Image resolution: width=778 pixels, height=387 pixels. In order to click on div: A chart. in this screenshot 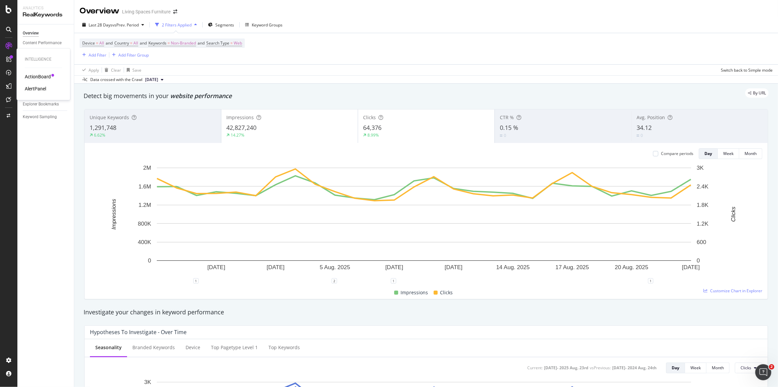, I will do `click(424, 222)`.